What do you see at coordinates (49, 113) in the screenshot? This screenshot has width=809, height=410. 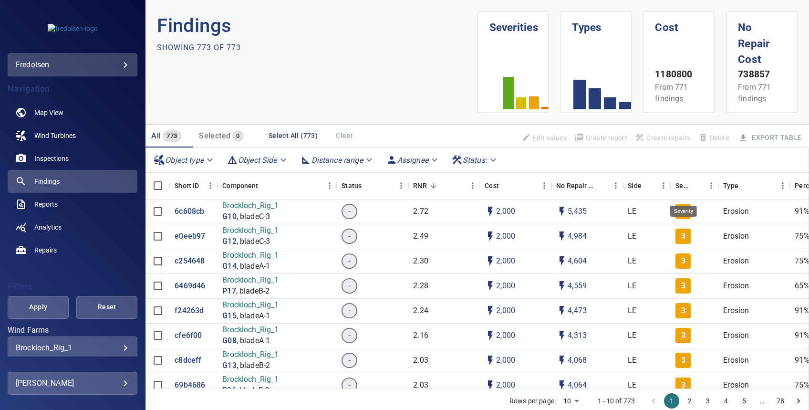 I see `span: Map View` at bounding box center [49, 113].